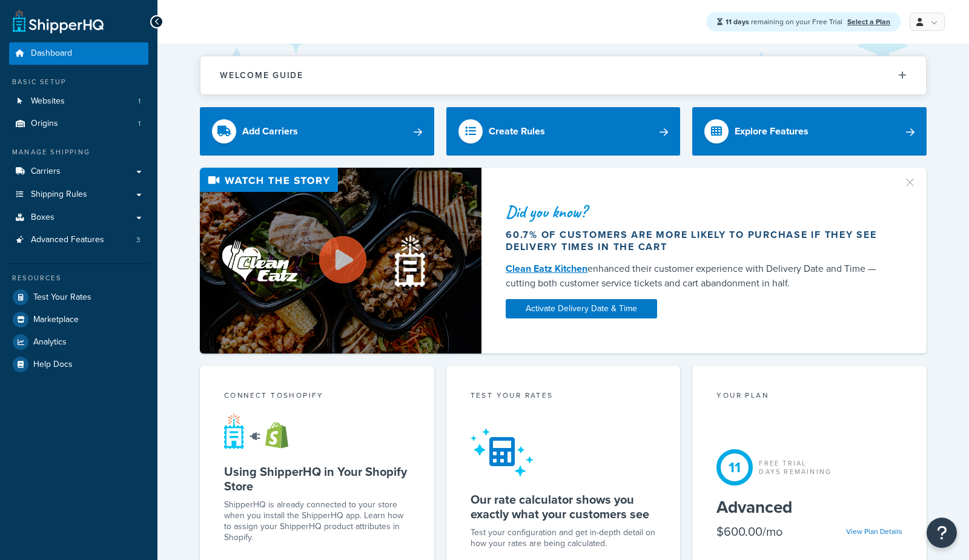 This screenshot has width=969, height=560. Describe the element at coordinates (79, 218) in the screenshot. I see `a: Boxes` at that location.